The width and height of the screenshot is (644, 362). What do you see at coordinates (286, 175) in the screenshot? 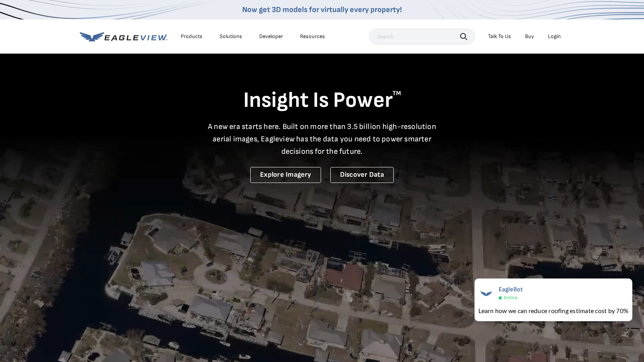
I see `a: Explore Imagery` at bounding box center [286, 175].